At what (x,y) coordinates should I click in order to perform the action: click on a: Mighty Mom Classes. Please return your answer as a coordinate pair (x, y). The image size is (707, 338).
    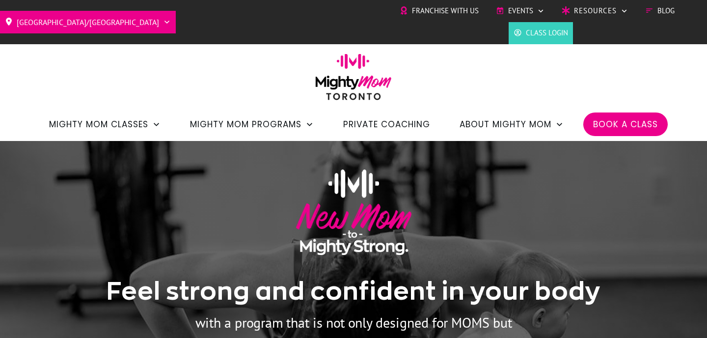
    Looking at the image, I should click on (105, 124).